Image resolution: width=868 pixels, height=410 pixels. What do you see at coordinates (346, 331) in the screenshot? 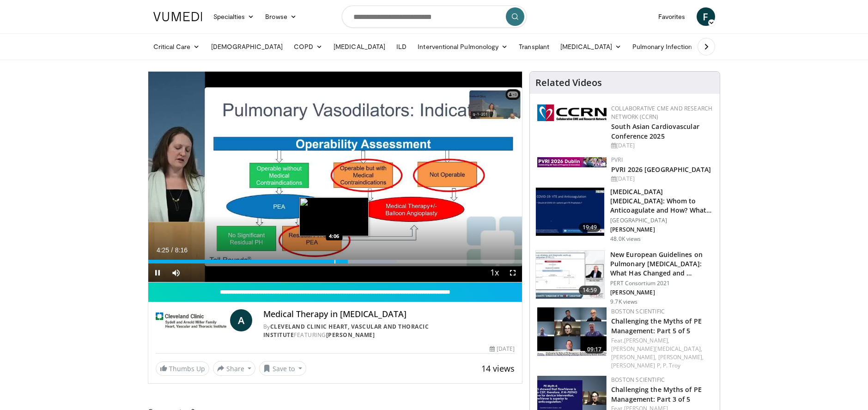
I see `a: Cleveland Clinic Heart, Vascular and Thoracic Institute` at bounding box center [346, 331].